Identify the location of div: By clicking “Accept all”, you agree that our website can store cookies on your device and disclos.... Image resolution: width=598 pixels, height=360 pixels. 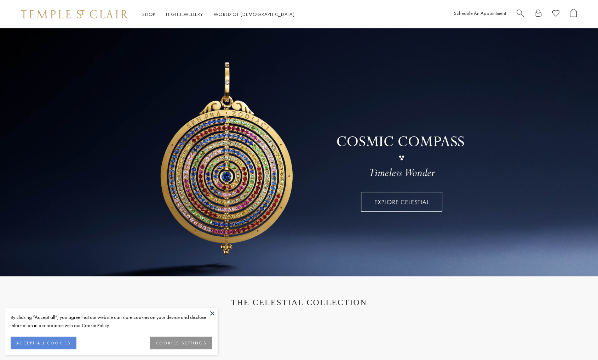
(112, 321).